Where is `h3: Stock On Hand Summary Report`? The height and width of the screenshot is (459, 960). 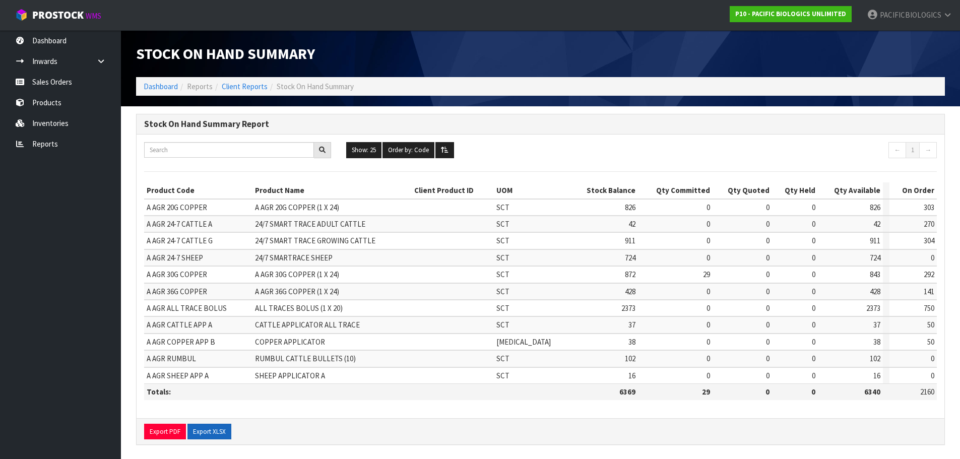 h3: Stock On Hand Summary Report is located at coordinates (540, 124).